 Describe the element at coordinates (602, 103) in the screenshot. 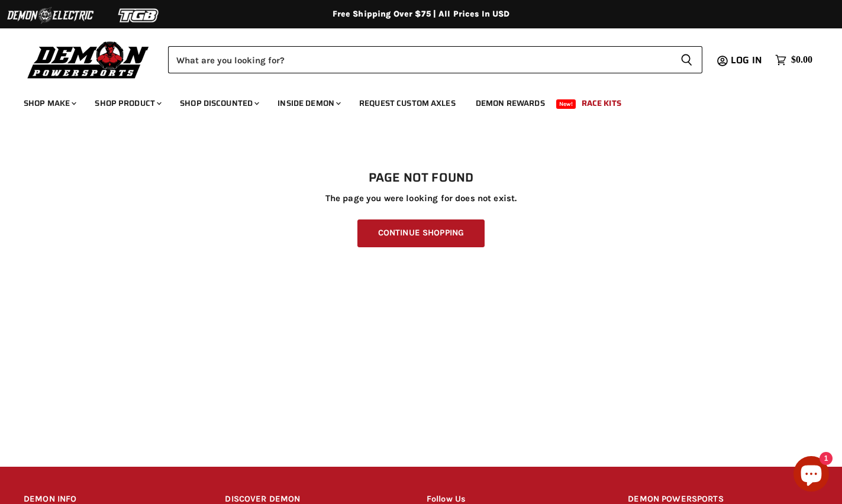

I see `a: Race Kits` at that location.